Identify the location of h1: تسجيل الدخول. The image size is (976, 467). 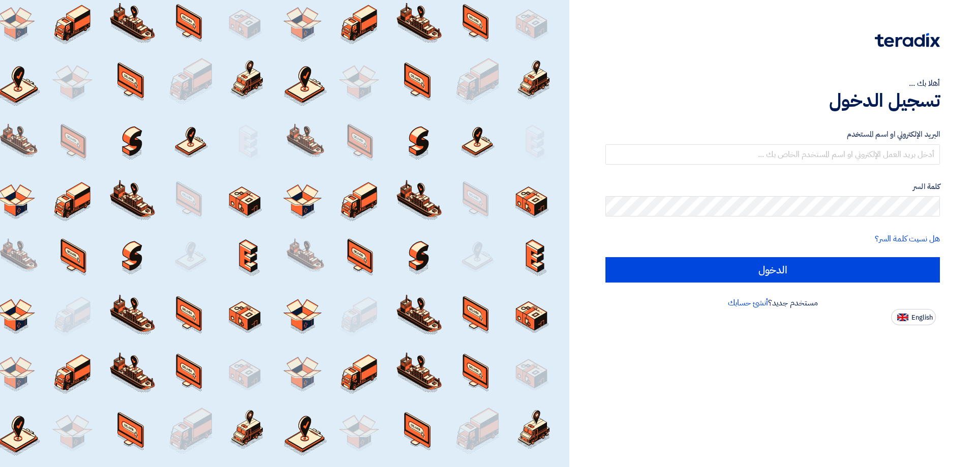
(773, 101).